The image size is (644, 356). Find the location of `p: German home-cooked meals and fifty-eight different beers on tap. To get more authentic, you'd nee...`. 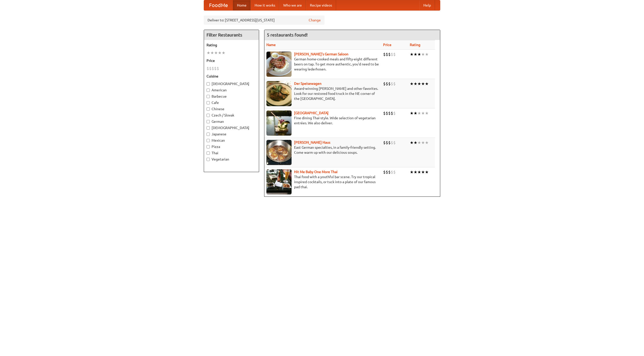

p: German home-cooked meals and fifty-eight different beers on tap. To get more authentic, you'd nee... is located at coordinates (323, 64).